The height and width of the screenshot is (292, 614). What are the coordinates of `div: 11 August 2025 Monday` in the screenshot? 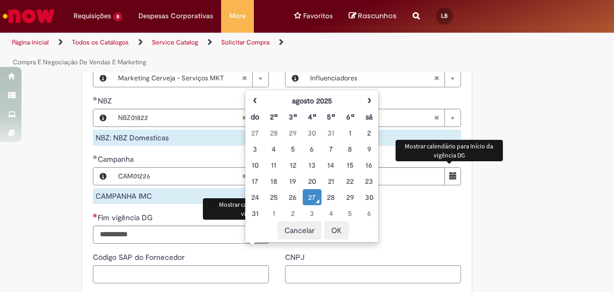 It's located at (274, 165).